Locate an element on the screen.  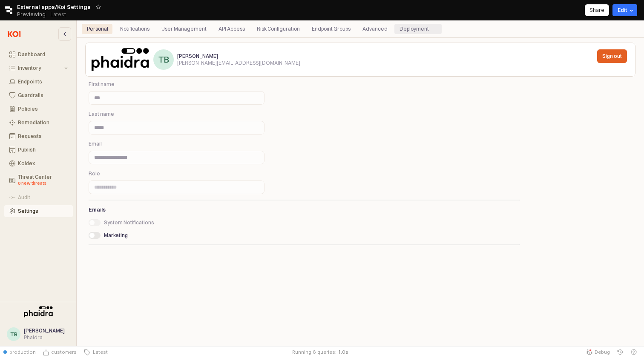
button: Add app to favorites is located at coordinates (98, 6).